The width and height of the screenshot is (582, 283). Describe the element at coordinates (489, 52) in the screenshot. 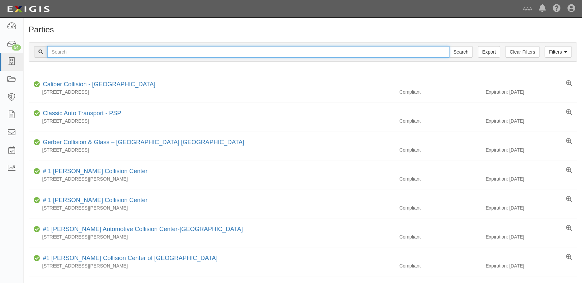

I see `a: Export` at that location.